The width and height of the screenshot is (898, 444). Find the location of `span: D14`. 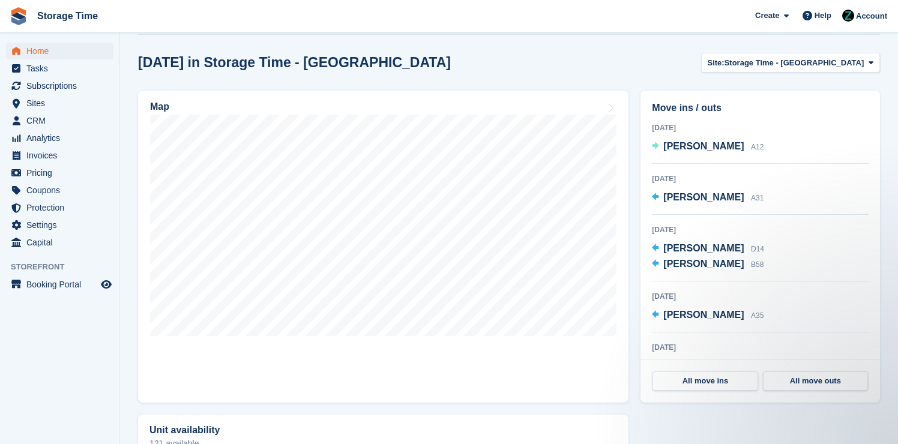

span: D14 is located at coordinates (757, 249).